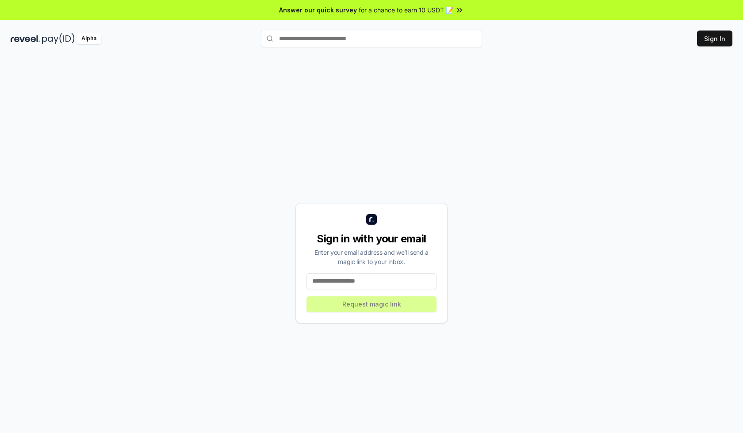 This screenshot has width=743, height=433. I want to click on div: Alpha, so click(89, 38).